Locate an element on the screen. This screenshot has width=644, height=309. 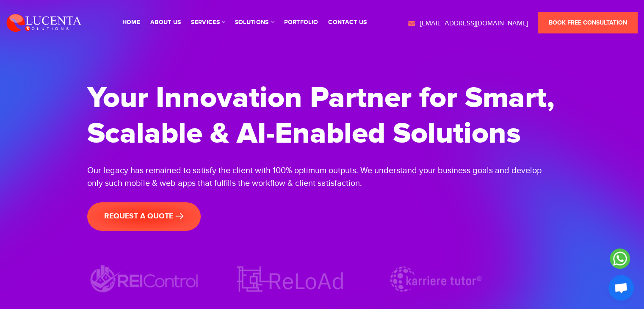
img: banner-arrow.png is located at coordinates (179, 216).